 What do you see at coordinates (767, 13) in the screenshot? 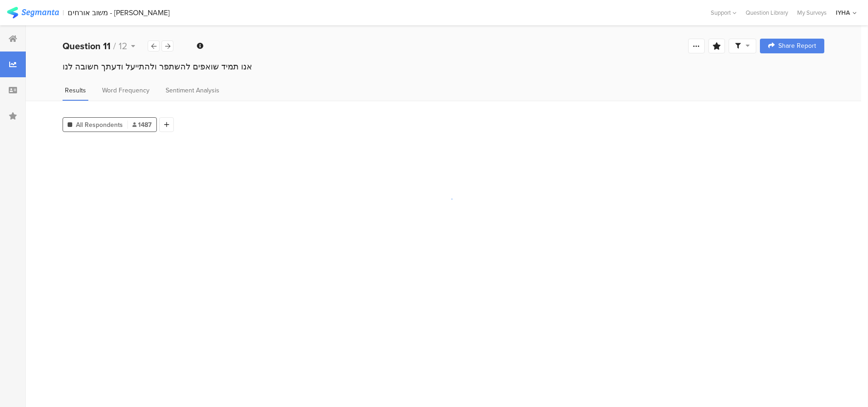
I see `a: Question Library` at bounding box center [767, 13].